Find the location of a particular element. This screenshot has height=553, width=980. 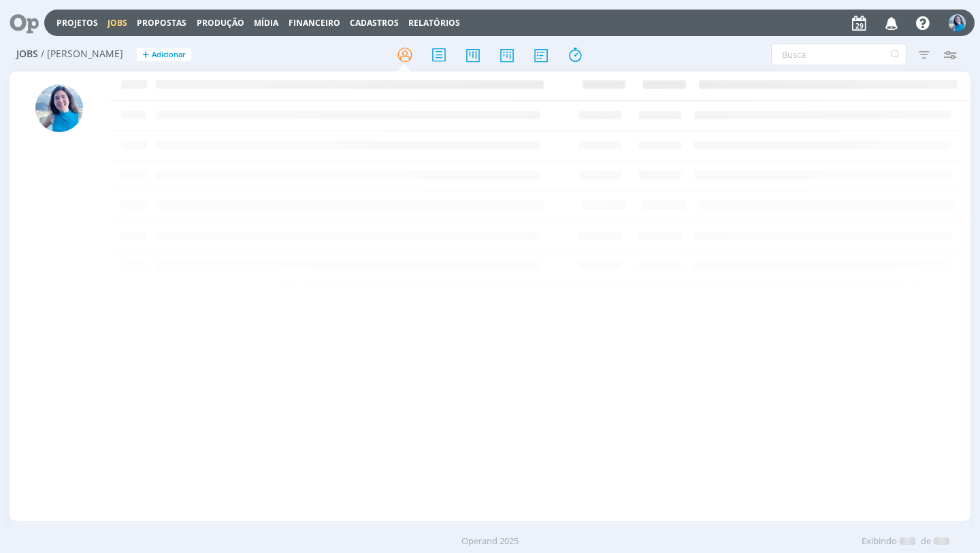

a: Produção is located at coordinates (221, 23).